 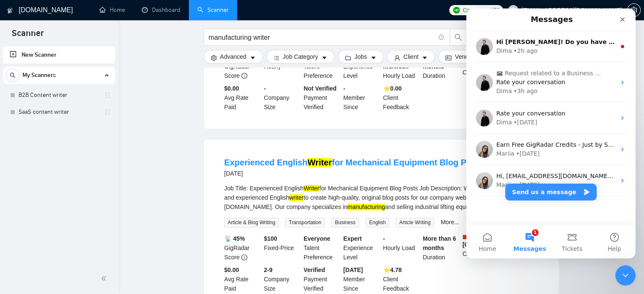 What do you see at coordinates (234, 238) in the screenshot?
I see `b: 📡 45%` at bounding box center [234, 238].